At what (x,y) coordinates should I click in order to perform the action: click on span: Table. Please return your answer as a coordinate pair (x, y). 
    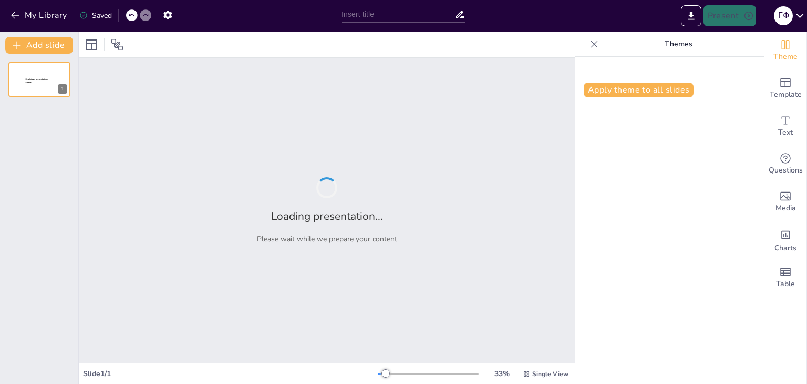
    Looking at the image, I should click on (786, 284).